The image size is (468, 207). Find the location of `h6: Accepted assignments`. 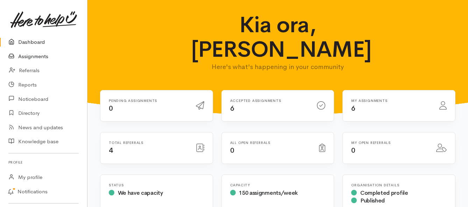

h6: Accepted assignments is located at coordinates (269, 100).